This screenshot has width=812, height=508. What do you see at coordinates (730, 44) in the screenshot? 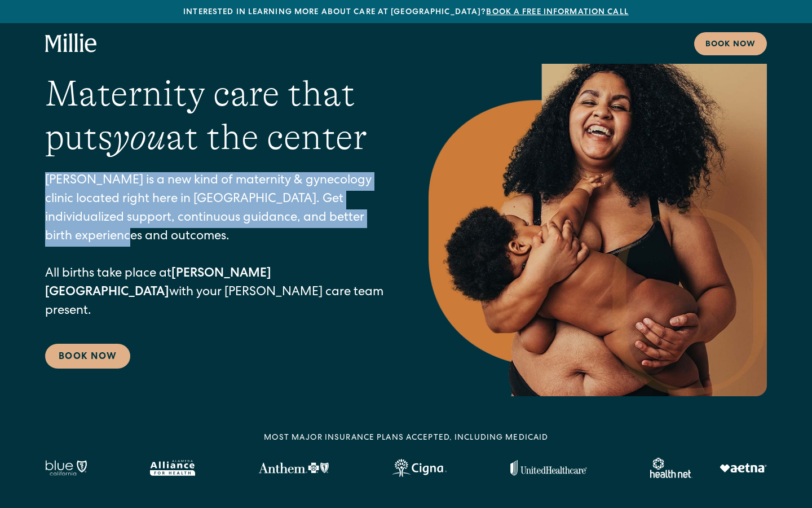
I see `div: Book now` at bounding box center [730, 44].